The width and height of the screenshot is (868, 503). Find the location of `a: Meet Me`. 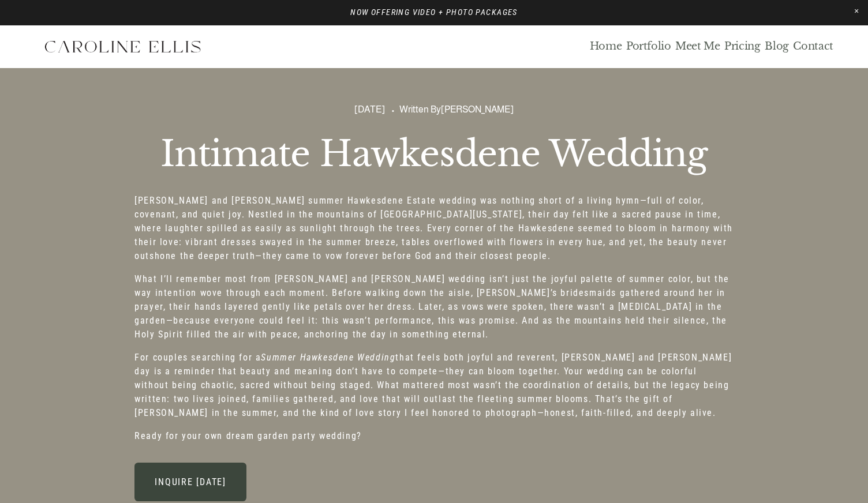

a: Meet Me is located at coordinates (698, 46).